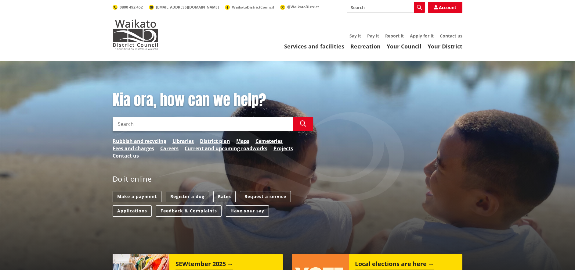 The width and height of the screenshot is (575, 270). I want to click on a: Current and upcoming roadworks, so click(226, 149).